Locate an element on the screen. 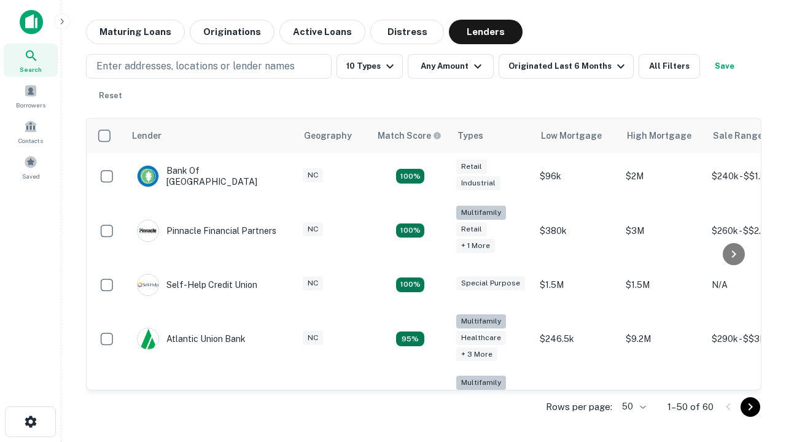 The width and height of the screenshot is (786, 442). td: $380k is located at coordinates (577, 230).